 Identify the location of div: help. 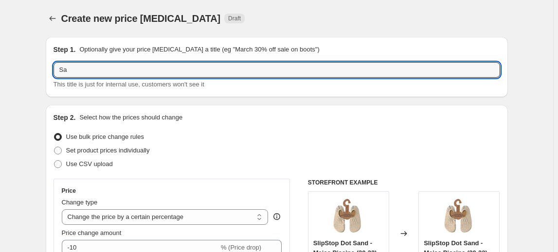
(277, 217).